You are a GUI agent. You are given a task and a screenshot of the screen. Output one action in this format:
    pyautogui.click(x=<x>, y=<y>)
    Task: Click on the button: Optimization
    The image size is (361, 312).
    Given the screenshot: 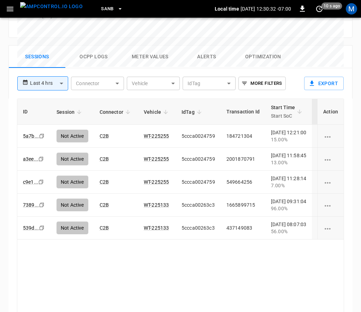 What is the action you would take?
    pyautogui.click(x=263, y=57)
    